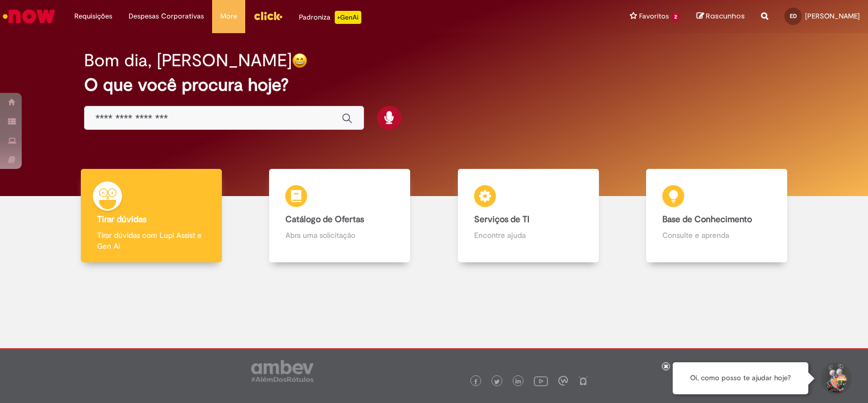 The height and width of the screenshot is (403, 868). What do you see at coordinates (497, 382) in the screenshot?
I see `img: logo_footer_twitter.png` at bounding box center [497, 382].